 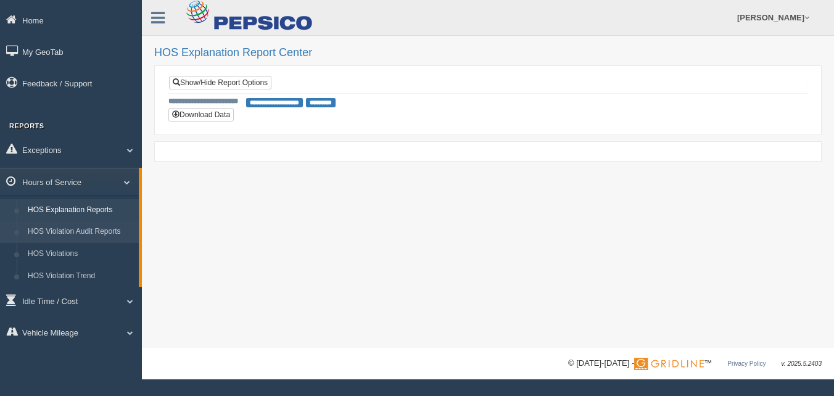 I want to click on a: HOS Violations, so click(x=80, y=254).